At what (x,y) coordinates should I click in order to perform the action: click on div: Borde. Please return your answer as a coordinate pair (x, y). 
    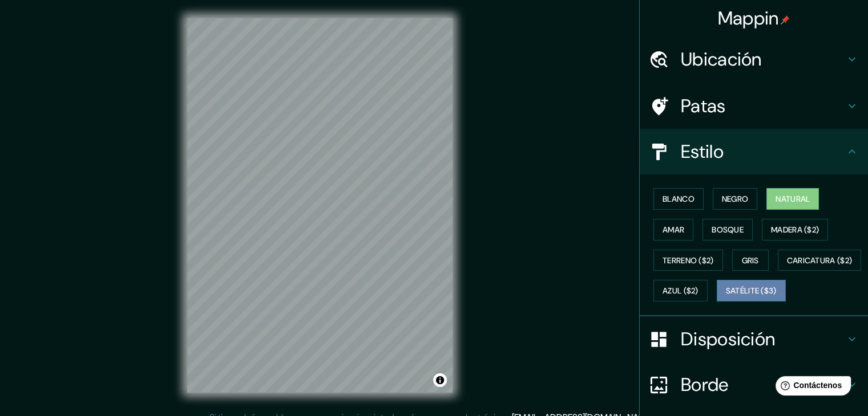
    Looking at the image, I should click on (754, 385).